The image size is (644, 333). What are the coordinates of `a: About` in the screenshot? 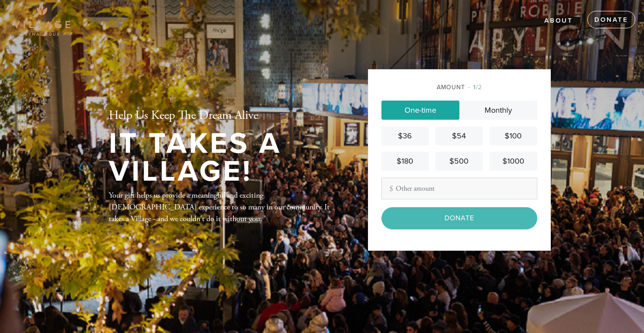 It's located at (559, 21).